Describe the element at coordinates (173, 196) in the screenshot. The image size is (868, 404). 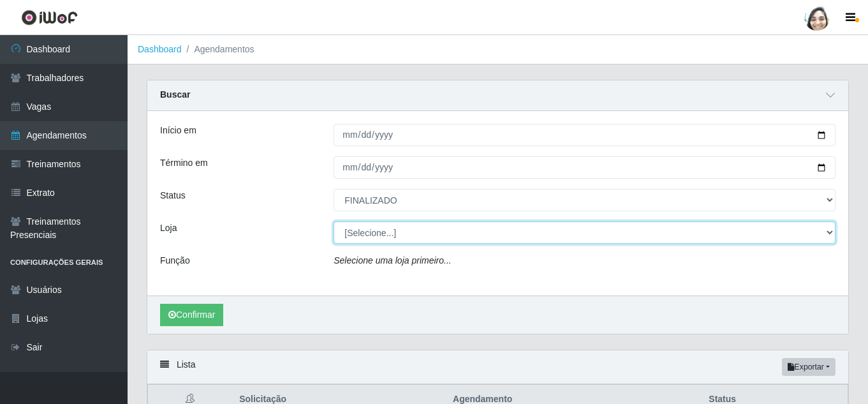
I see `label: Status` at that location.